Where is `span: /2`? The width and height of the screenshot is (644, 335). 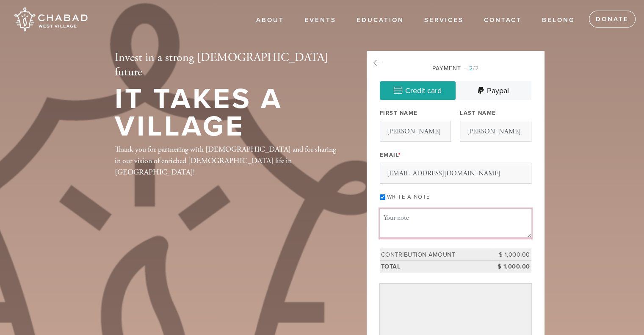
span: /2 is located at coordinates (472, 68).